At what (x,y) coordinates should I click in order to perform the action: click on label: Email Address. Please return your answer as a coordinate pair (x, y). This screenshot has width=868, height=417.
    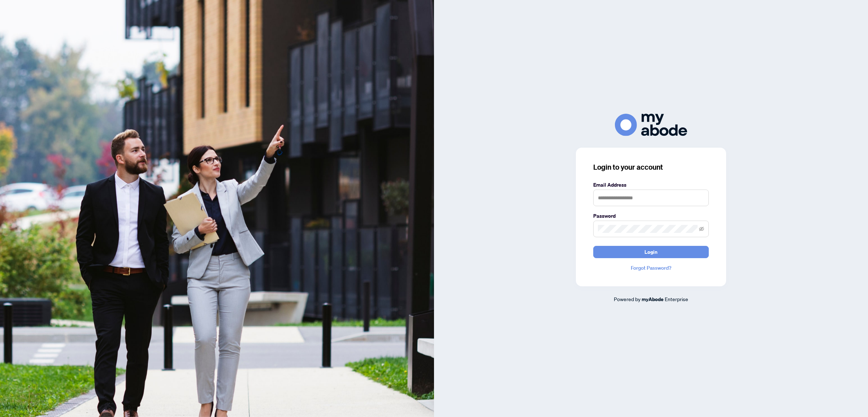
    Looking at the image, I should click on (651, 185).